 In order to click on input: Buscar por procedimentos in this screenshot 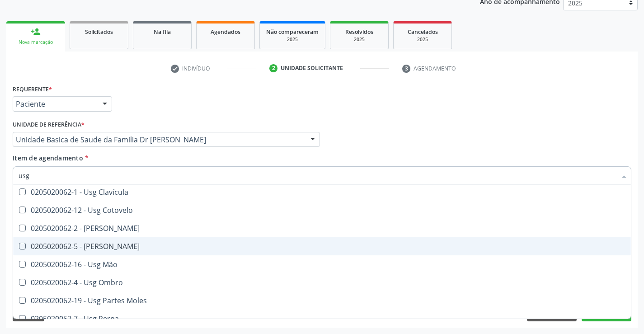, I will do `click(317, 175)`.